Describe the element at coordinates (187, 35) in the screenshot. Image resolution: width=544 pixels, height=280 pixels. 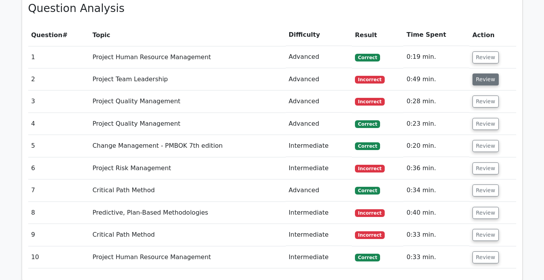
I see `th: Topic` at that location.